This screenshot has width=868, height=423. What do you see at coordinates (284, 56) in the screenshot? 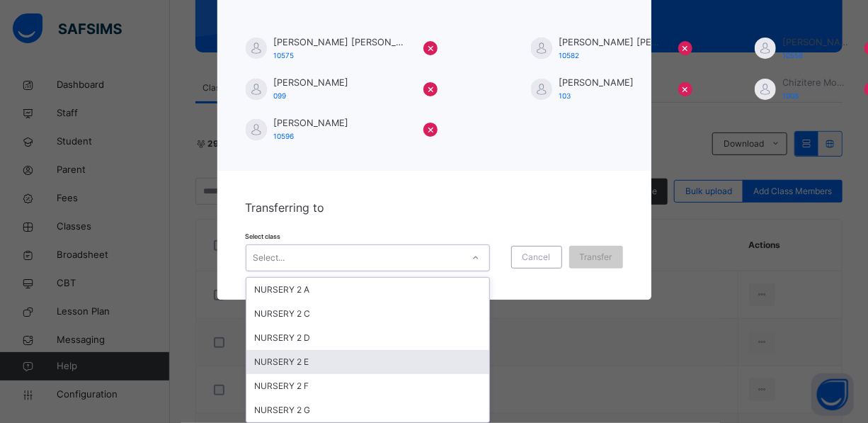
I see `span: 10575` at bounding box center [284, 56].